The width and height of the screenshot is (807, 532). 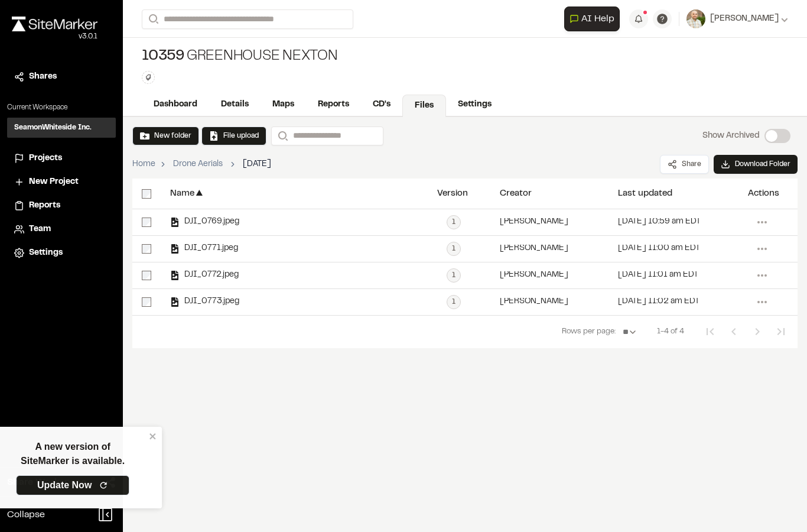 I want to click on nav: breadcrumb, so click(x=202, y=164).